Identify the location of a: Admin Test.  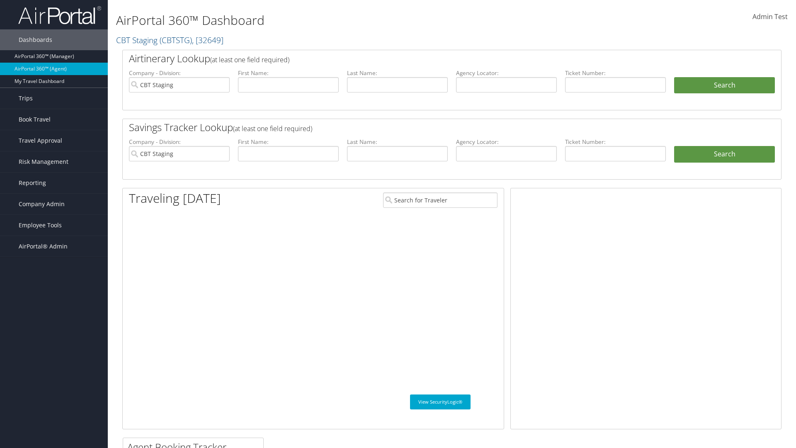
(770, 17).